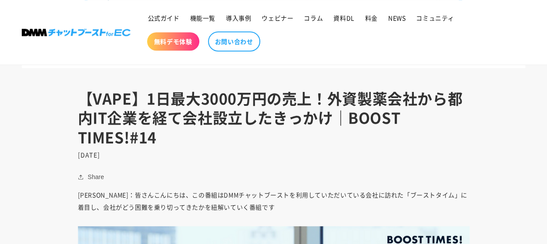 Image resolution: width=547 pixels, height=244 pixels. What do you see at coordinates (277, 18) in the screenshot?
I see `a: ウェビナー` at bounding box center [277, 18].